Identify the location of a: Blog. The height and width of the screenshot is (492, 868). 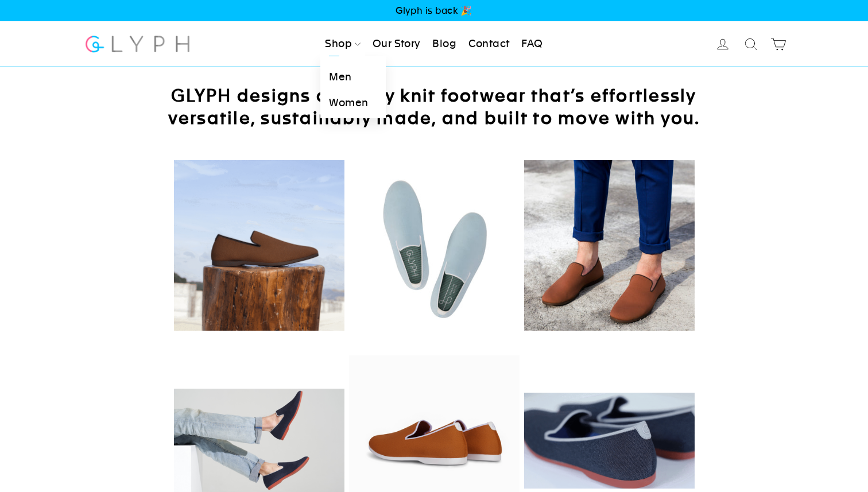
(445, 44).